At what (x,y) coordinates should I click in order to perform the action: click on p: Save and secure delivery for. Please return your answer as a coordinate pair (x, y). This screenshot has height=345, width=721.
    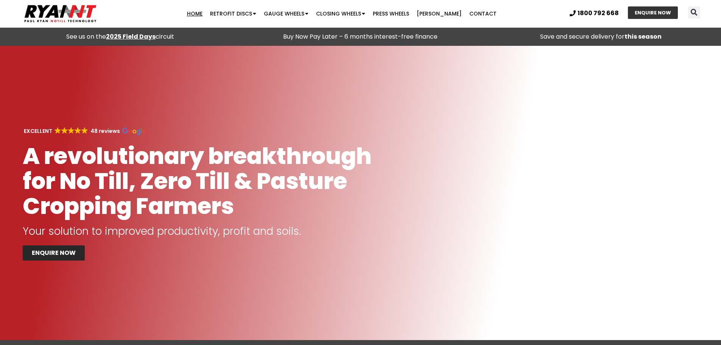
    Looking at the image, I should click on (600, 37).